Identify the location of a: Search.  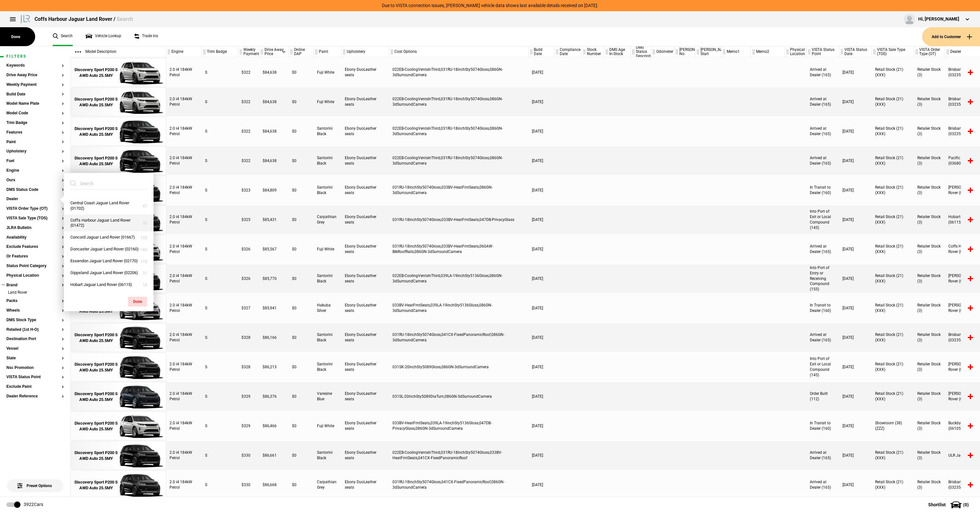
(63, 36).